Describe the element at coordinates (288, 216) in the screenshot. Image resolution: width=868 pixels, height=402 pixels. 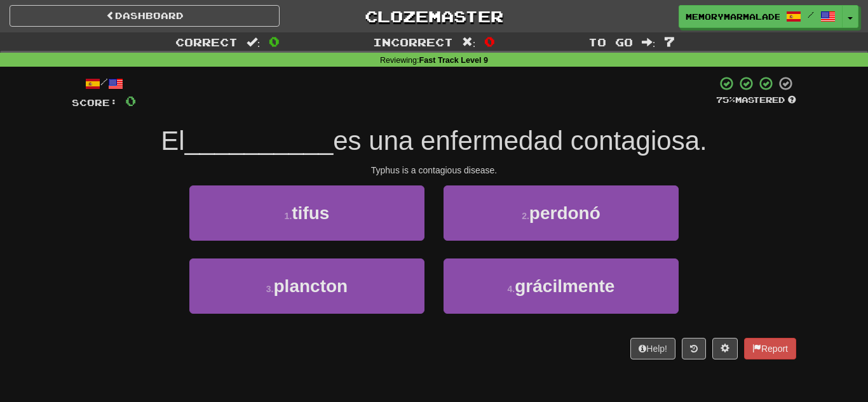
I see `small: 1 .` at that location.